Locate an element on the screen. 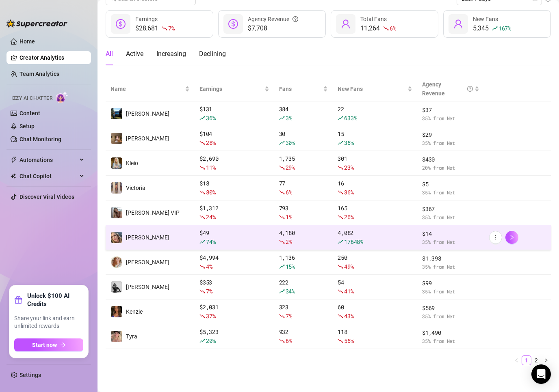 The image size is (559, 392). div: 30 is located at coordinates (304, 138).